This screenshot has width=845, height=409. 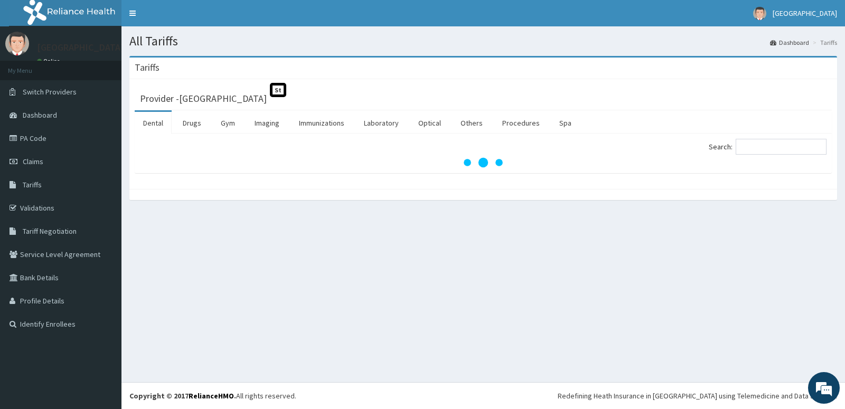 I want to click on label: Search:, so click(x=768, y=147).